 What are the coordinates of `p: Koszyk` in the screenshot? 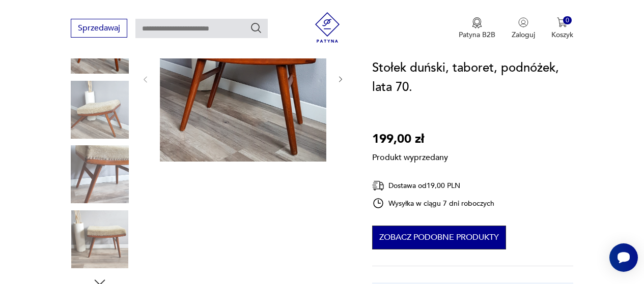 It's located at (562, 34).